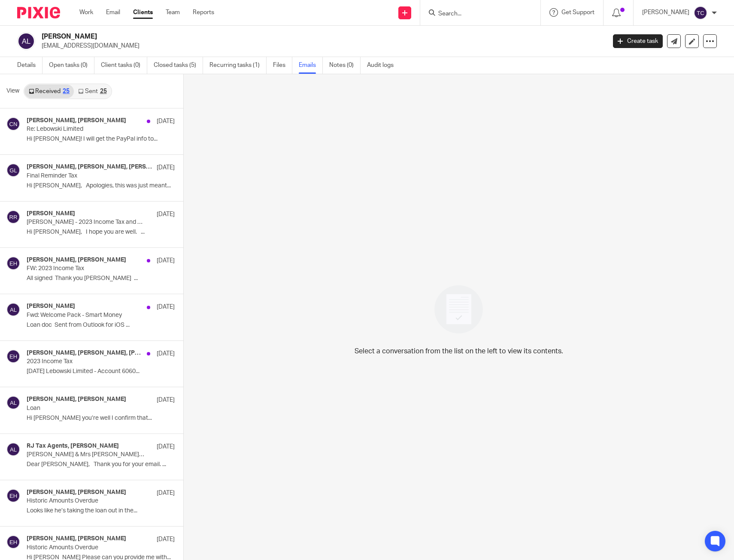 This screenshot has height=560, width=734. What do you see at coordinates (100, 325) in the screenshot?
I see `p: Loan doc Sent from Outlook for iOS ...` at bounding box center [100, 325].